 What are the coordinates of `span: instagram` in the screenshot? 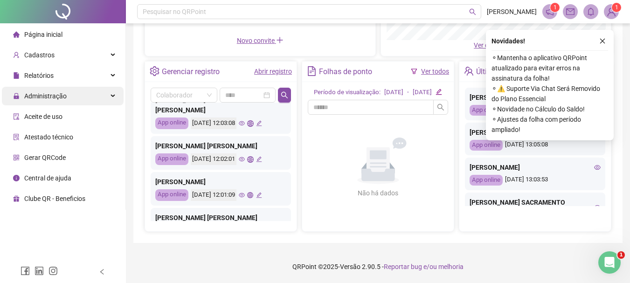 It's located at (53, 271).